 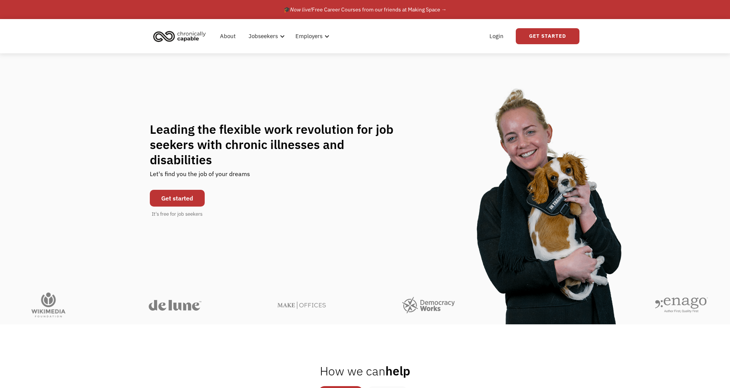 What do you see at coordinates (181, 36) in the screenshot?
I see `a: home` at bounding box center [181, 36].